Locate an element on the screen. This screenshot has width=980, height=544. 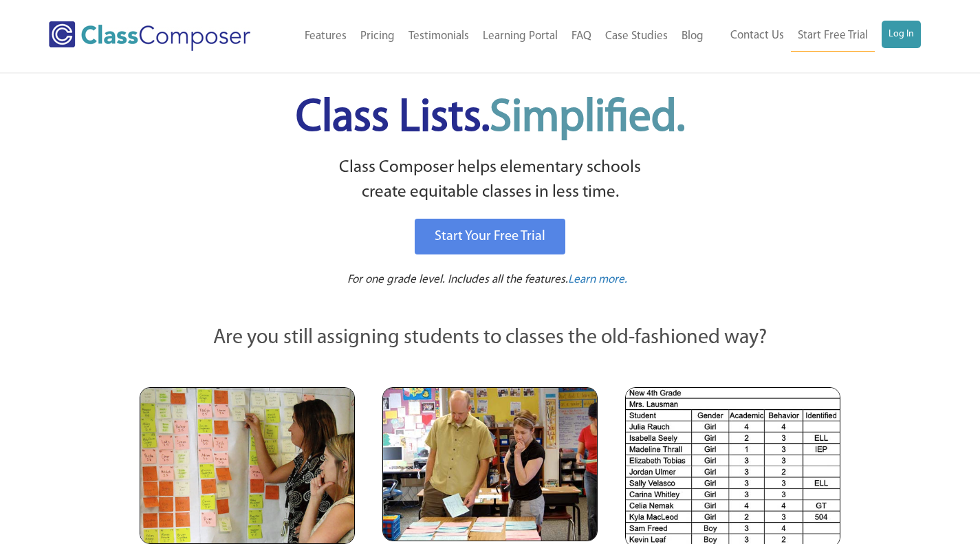
span: Learn more. is located at coordinates (597, 280).